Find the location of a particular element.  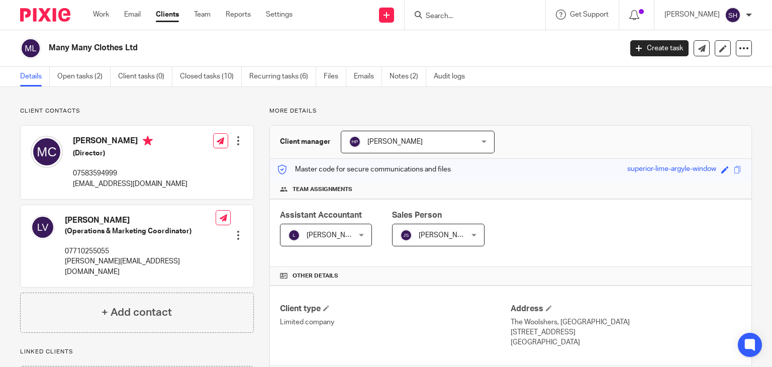

p: Linked clients is located at coordinates (137, 352).